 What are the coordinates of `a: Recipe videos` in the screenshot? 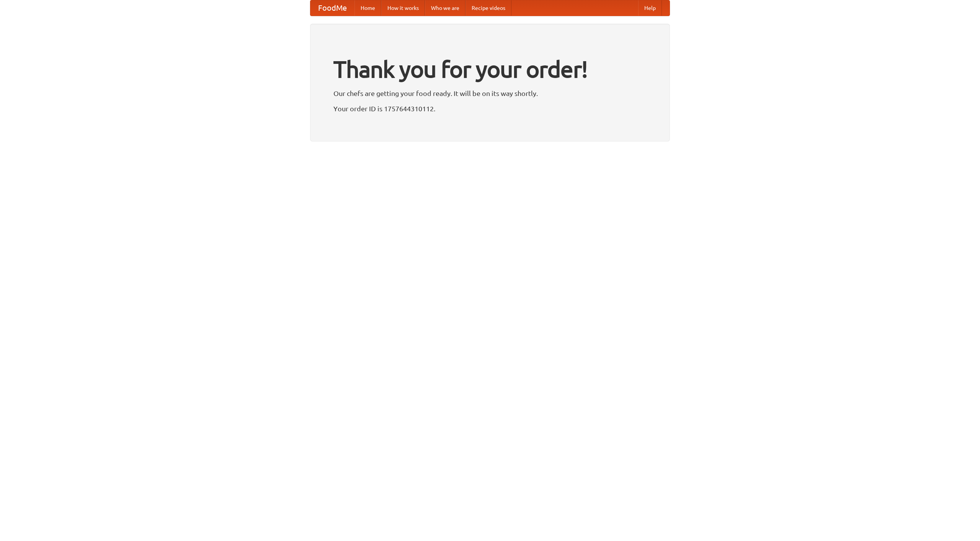 It's located at (489, 8).